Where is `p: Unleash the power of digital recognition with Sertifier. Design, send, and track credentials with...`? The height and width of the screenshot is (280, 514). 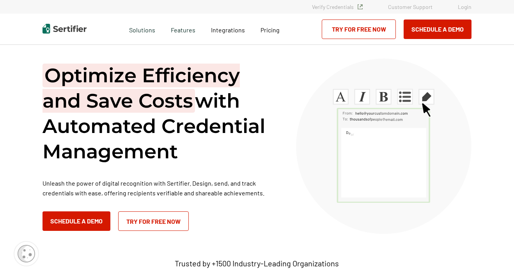
p: Unleash the power of digital recognition with Sertifier. Design, send, and track credentials with... is located at coordinates (160, 188).